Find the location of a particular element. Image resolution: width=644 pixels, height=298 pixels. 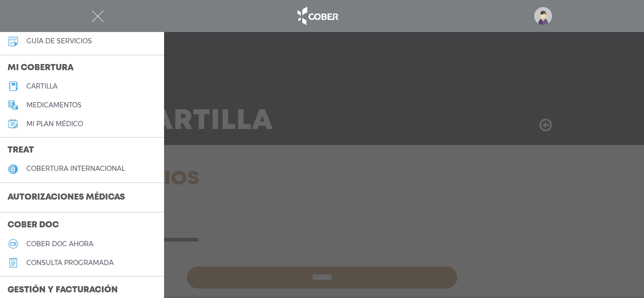

h5: medicamentos is located at coordinates (54, 105).